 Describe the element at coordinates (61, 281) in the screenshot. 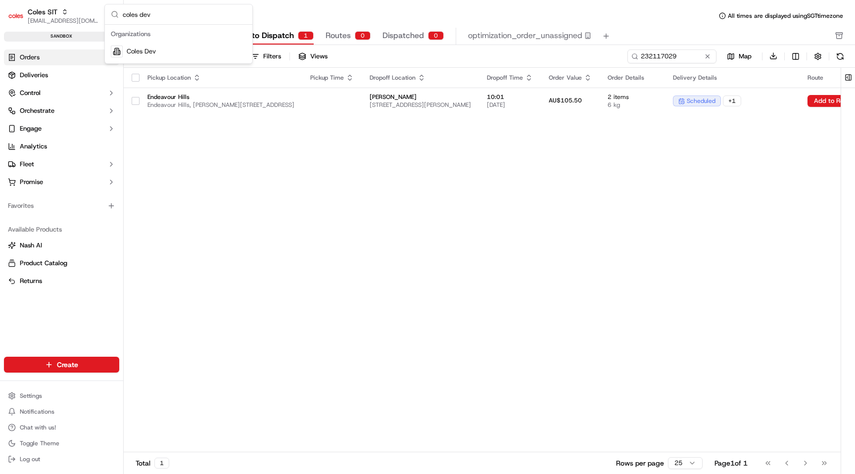

I see `button: Returns` at that location.